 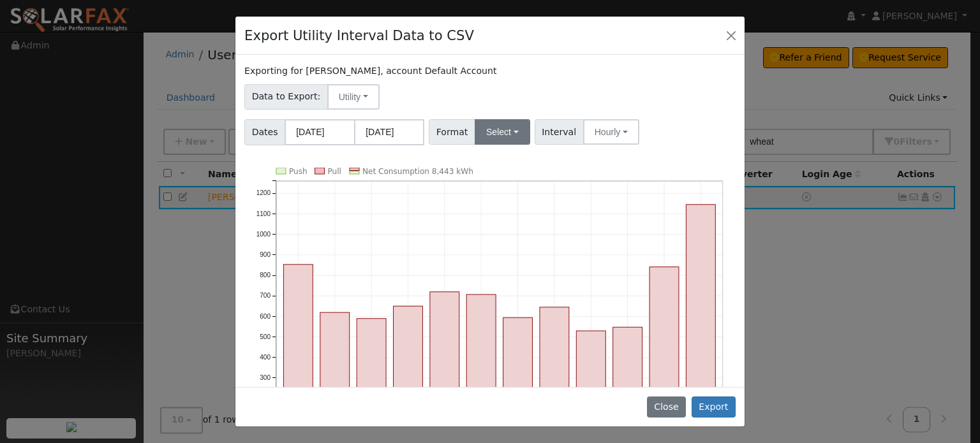 I want to click on text: Push, so click(x=298, y=172).